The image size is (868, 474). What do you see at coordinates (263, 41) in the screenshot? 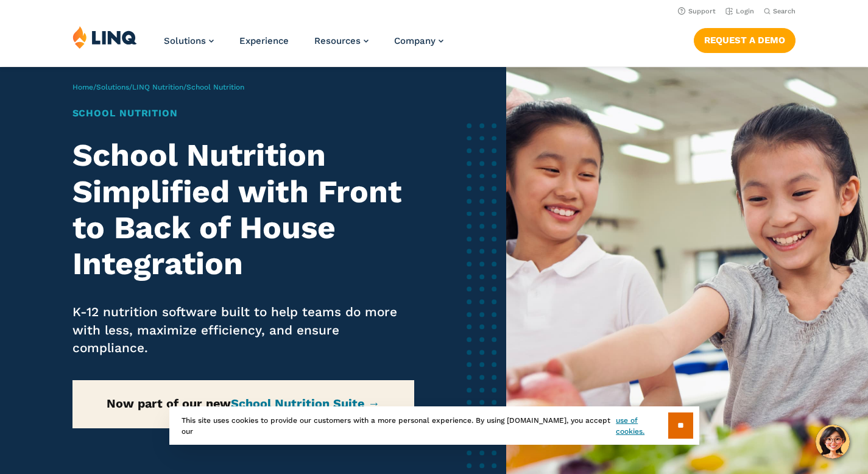
I see `span: Experience` at bounding box center [263, 41].